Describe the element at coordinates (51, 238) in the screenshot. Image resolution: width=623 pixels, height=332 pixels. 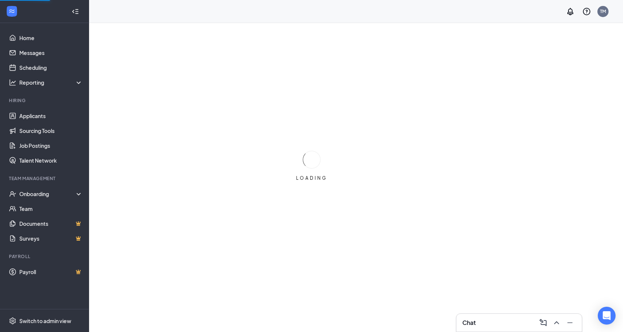
I see `a: SurveysCrown` at that location.